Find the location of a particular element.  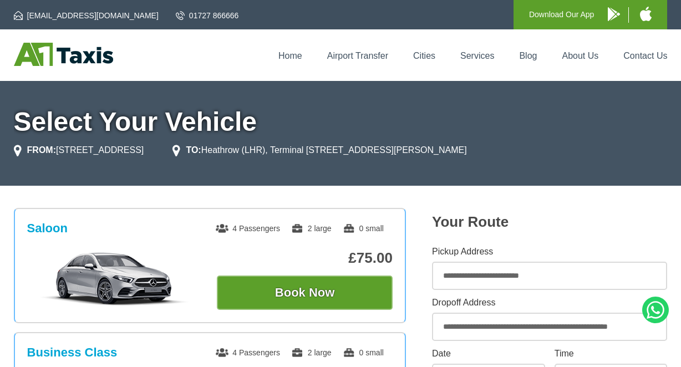

p: £75.00 is located at coordinates (304, 258).